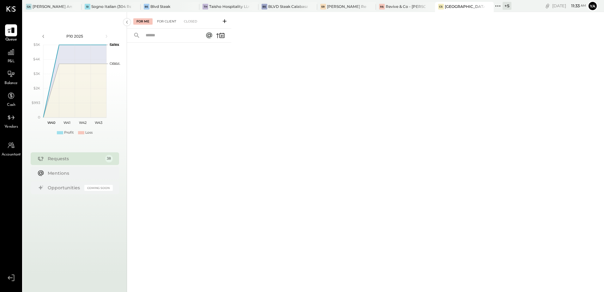 Image resolution: width=604 pixels, height=292 pixels. Describe the element at coordinates (83, 123) in the screenshot. I see `text: W42` at that location.